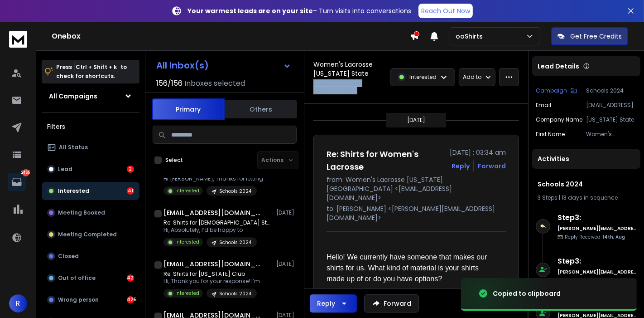 This screenshot has width=644, height=318. What do you see at coordinates (65, 169) in the screenshot?
I see `p: Lead` at bounding box center [65, 169].